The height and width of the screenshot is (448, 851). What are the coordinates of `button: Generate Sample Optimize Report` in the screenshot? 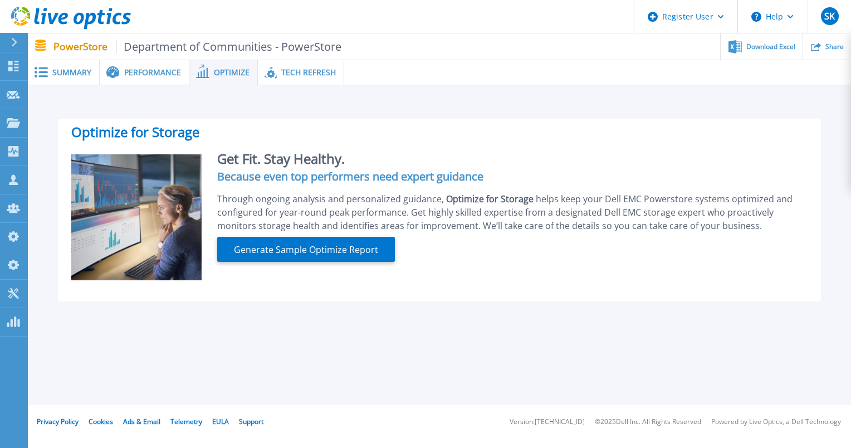 It's located at (306, 249).